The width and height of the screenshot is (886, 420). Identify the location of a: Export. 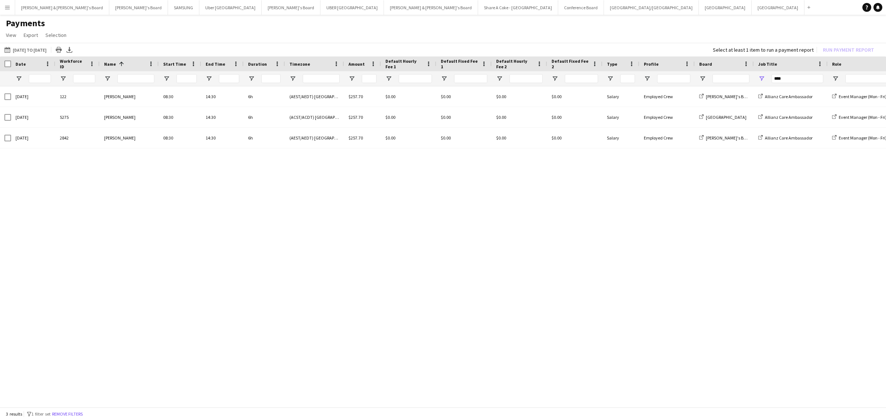
(31, 35).